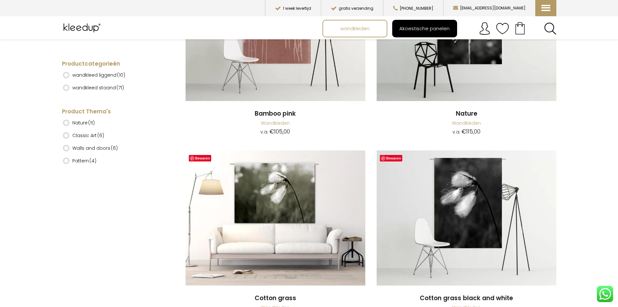 This screenshot has height=307, width=618. I want to click on span: (10), so click(121, 75).